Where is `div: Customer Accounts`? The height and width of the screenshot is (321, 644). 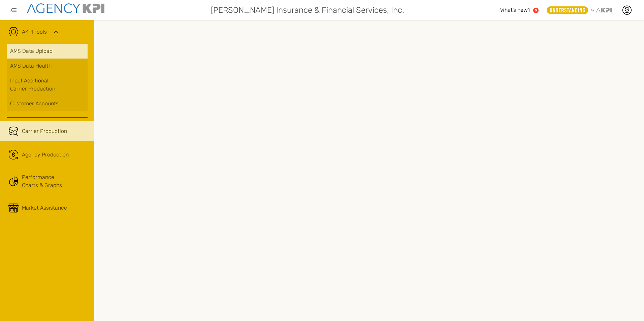 div: Customer Accounts is located at coordinates (47, 104).